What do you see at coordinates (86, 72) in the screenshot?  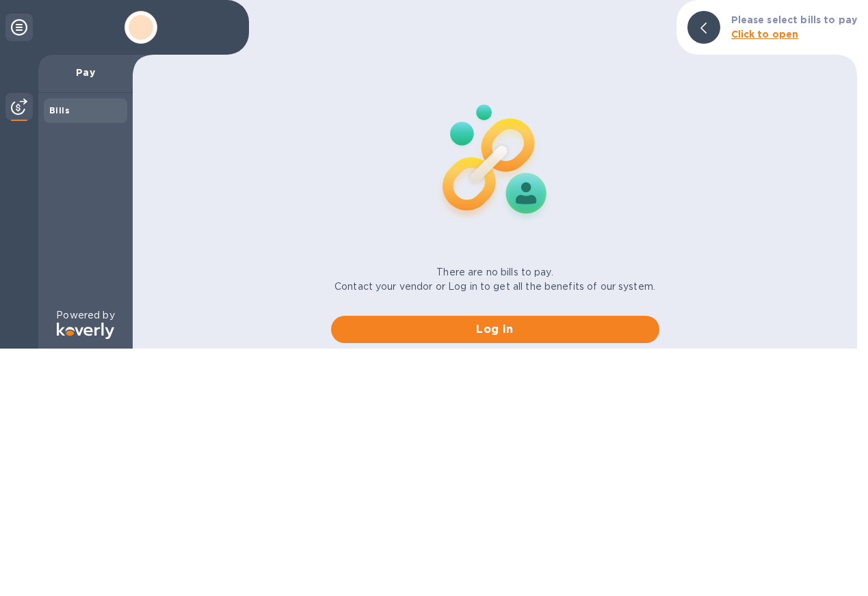 I see `p: Pay` at bounding box center [86, 72].